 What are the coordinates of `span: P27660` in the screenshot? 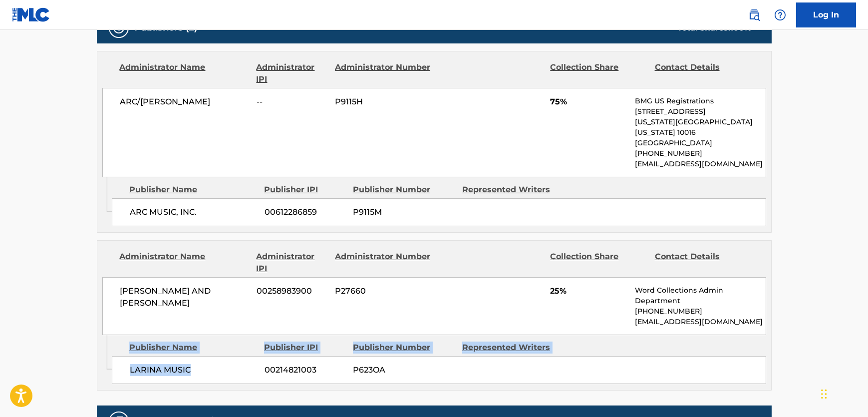 It's located at (383, 291).